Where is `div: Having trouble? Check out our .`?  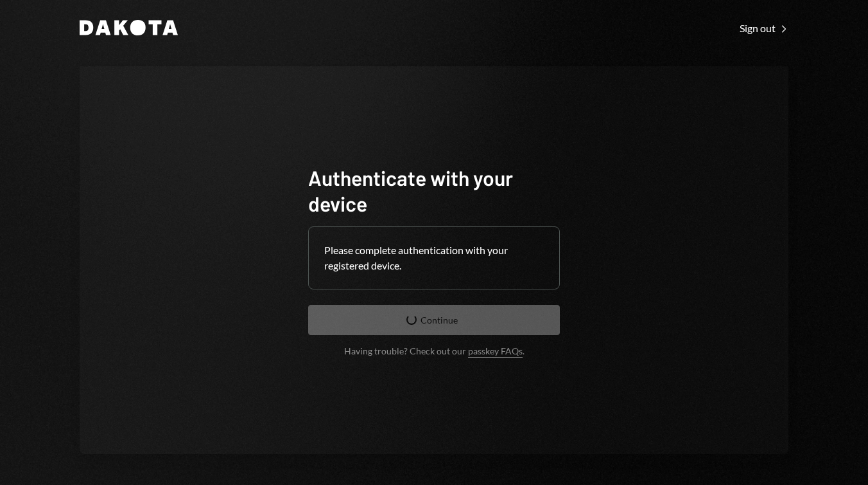
div: Having trouble? Check out our . is located at coordinates (434, 350).